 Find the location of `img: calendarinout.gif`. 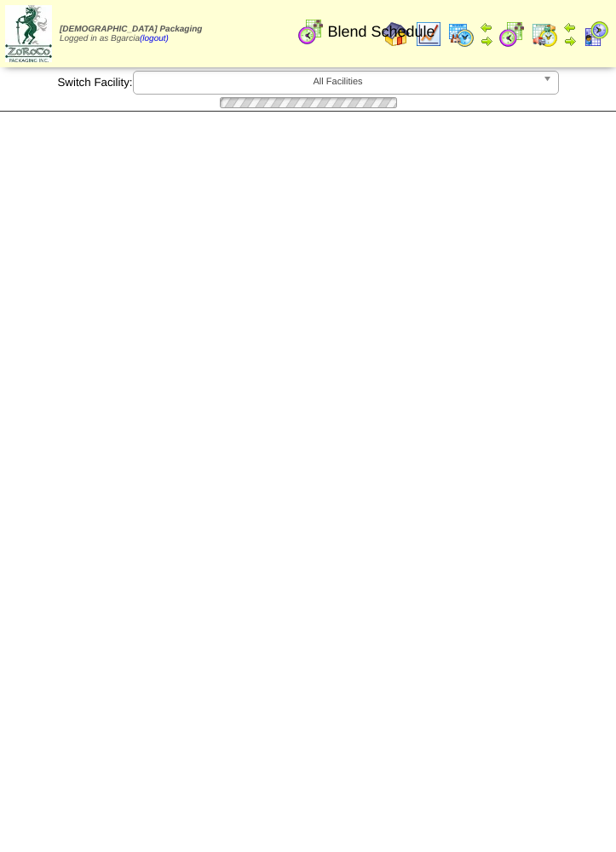

img: calendarinout.gif is located at coordinates (544, 35).